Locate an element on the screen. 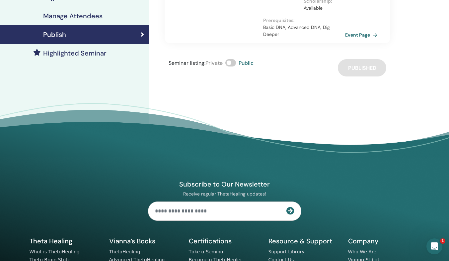  h4: Publish is located at coordinates (54, 35).